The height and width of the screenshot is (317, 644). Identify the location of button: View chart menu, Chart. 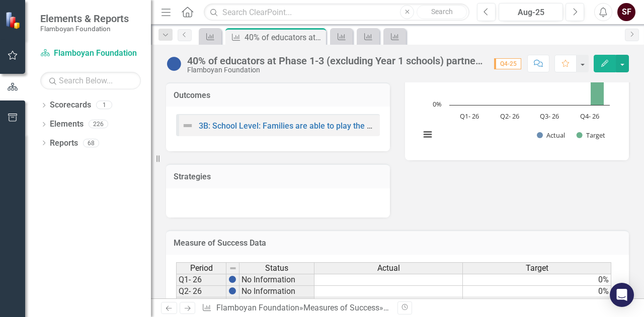
(428, 135).